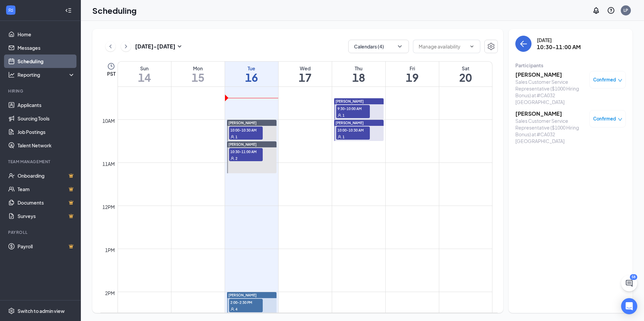 The image size is (644, 321). Describe the element at coordinates (46, 48) in the screenshot. I see `a: Messages` at that location.